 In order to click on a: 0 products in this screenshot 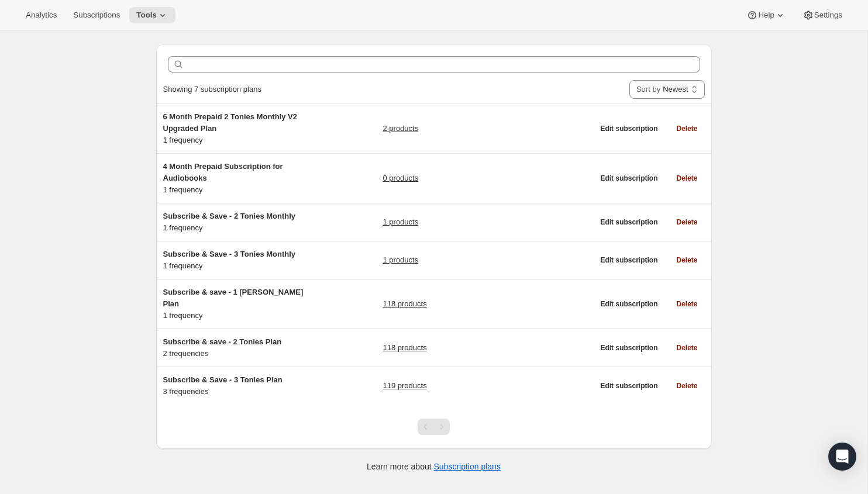, I will do `click(401, 178)`.